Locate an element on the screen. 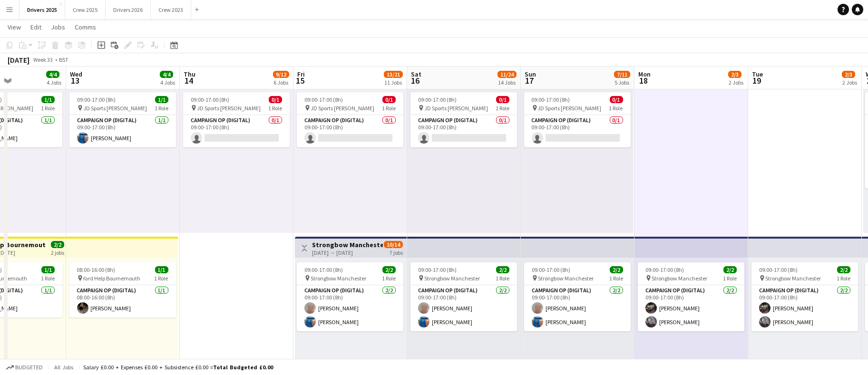  div: 5 Jobs is located at coordinates (622, 83).